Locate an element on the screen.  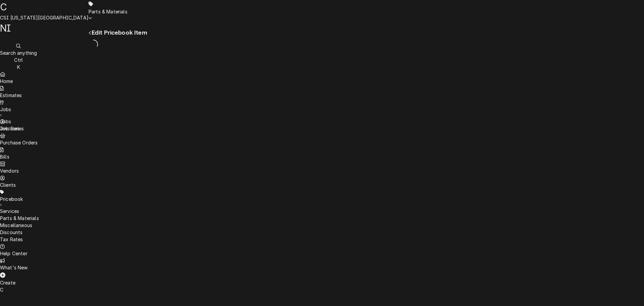
span: Edit Pricebook Item is located at coordinates (120, 33).